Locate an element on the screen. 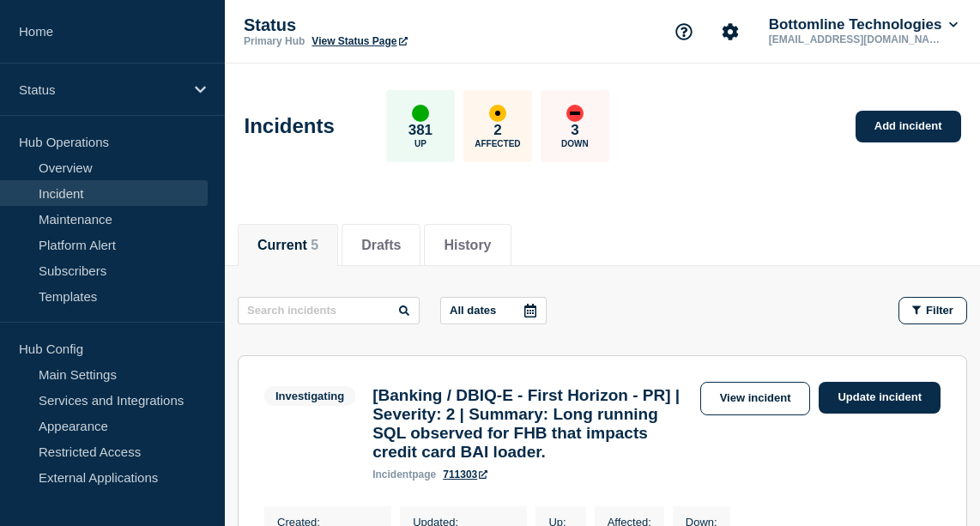 The image size is (980, 526). div: affected is located at coordinates (497, 113).